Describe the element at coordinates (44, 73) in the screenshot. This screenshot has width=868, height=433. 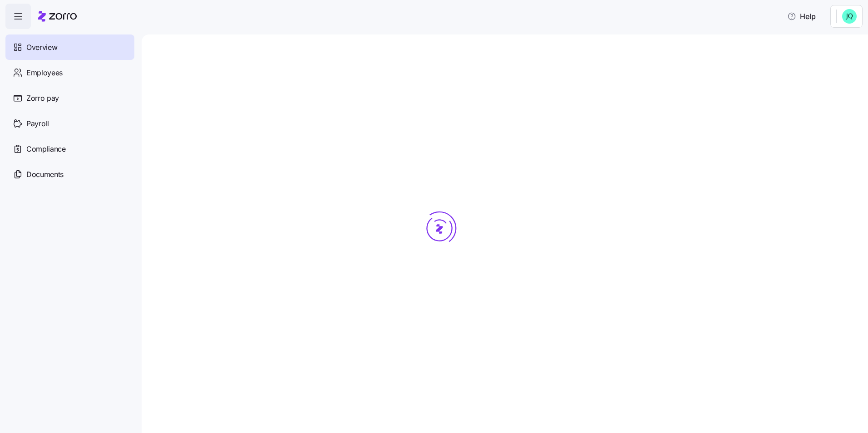
I see `span: Employees` at that location.